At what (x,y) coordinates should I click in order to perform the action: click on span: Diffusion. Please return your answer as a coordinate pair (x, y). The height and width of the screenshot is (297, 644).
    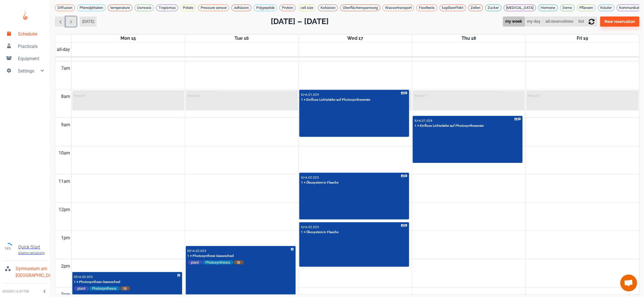
    Looking at the image, I should click on (65, 8).